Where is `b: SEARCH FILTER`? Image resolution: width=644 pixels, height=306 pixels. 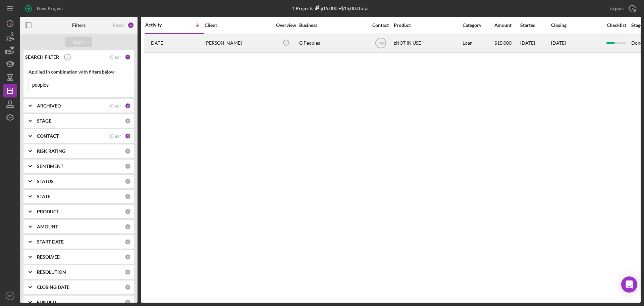 b: SEARCH FILTER is located at coordinates (42, 57).